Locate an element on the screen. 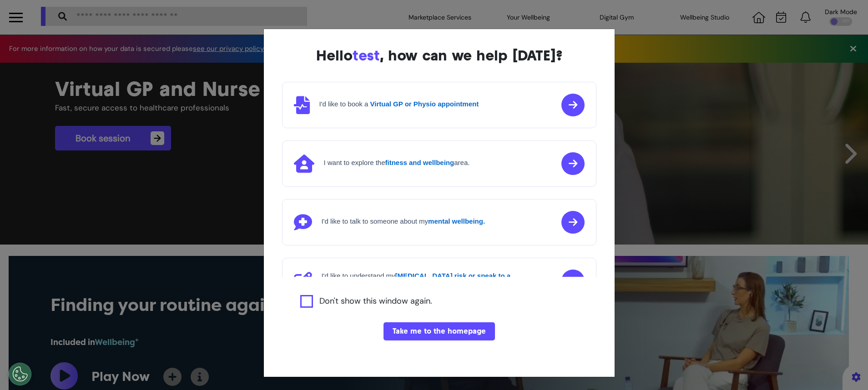 The image size is (868, 390). h4: I want to explore the area. is located at coordinates (396, 163).